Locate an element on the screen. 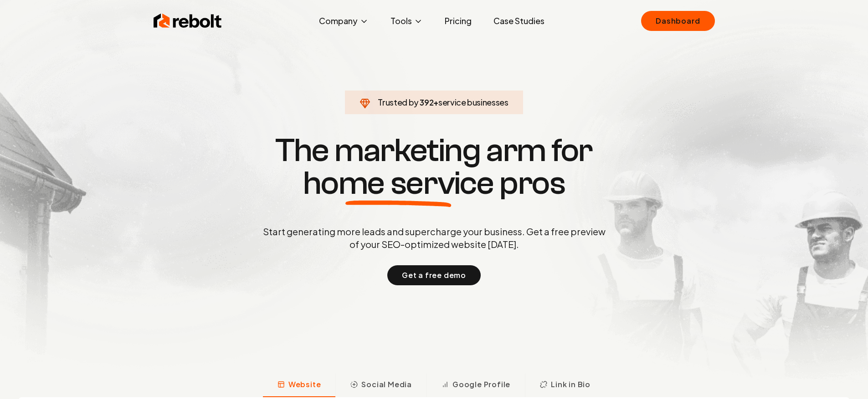  button: Tools is located at coordinates (406, 21).